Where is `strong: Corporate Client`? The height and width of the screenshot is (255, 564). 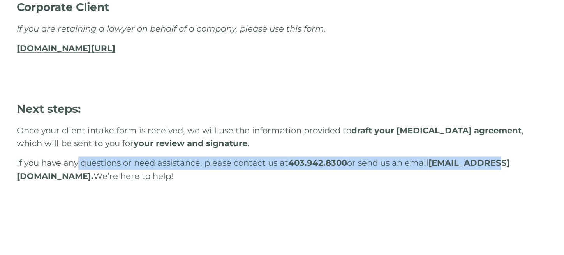 strong: Corporate Client is located at coordinates (63, 7).